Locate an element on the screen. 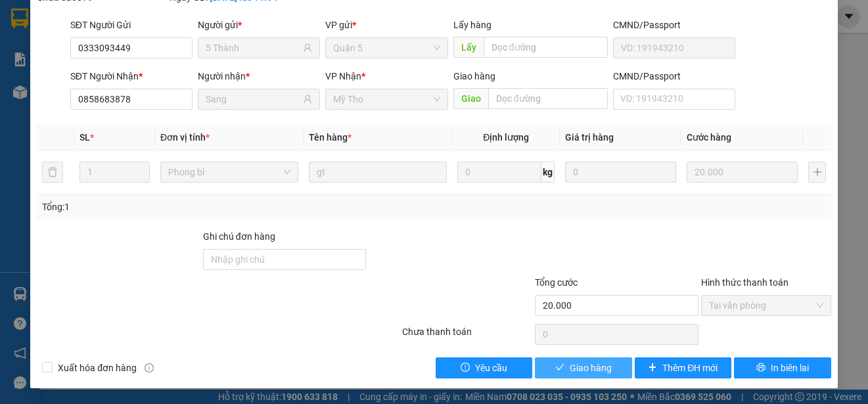 This screenshot has width=868, height=404. button: plus is located at coordinates (817, 172).